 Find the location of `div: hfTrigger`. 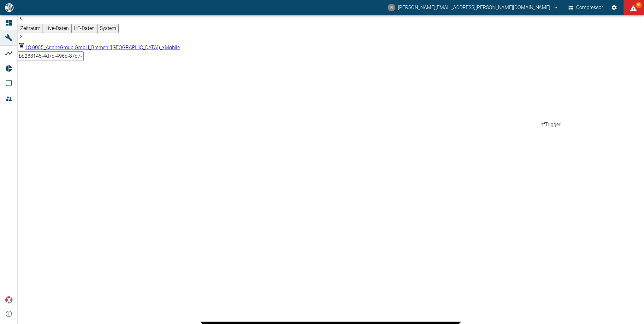

div: hfTrigger is located at coordinates (551, 125).